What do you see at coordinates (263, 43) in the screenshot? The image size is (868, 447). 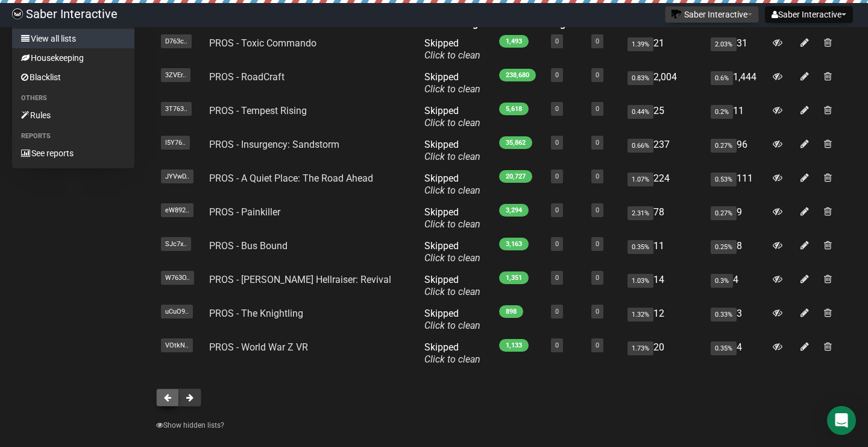 I see `a: PROS - Toxic Commando` at bounding box center [263, 43].